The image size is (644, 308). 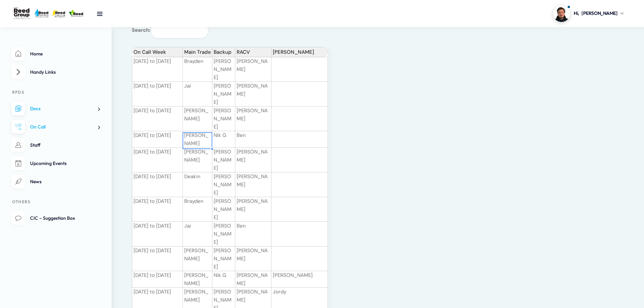 I want to click on span: RACV, so click(x=243, y=52).